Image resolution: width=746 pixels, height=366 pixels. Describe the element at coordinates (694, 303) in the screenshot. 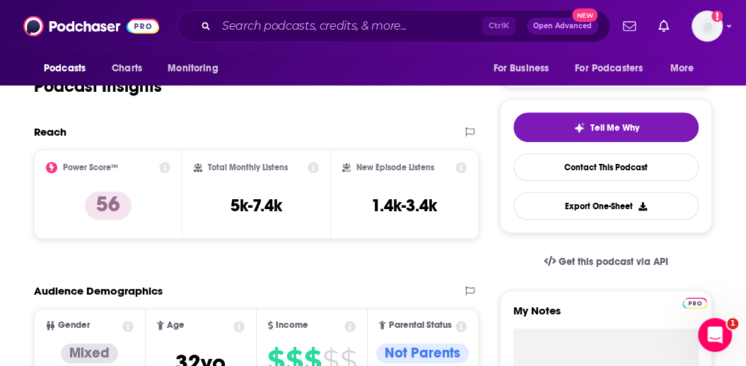

I see `img: Podchaser Pro` at that location.